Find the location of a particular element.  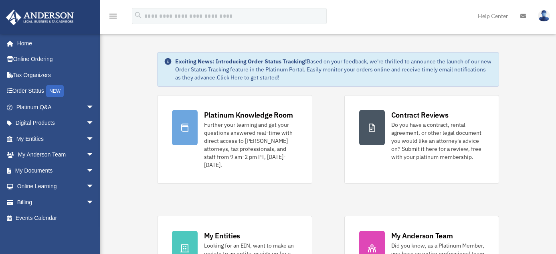

a: Home is located at coordinates (54, 43).